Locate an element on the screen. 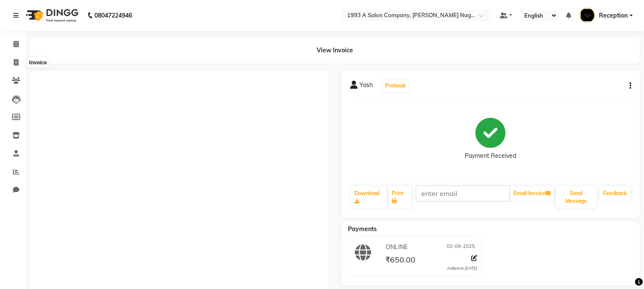  span: 02-09-2025 is located at coordinates (461, 247).